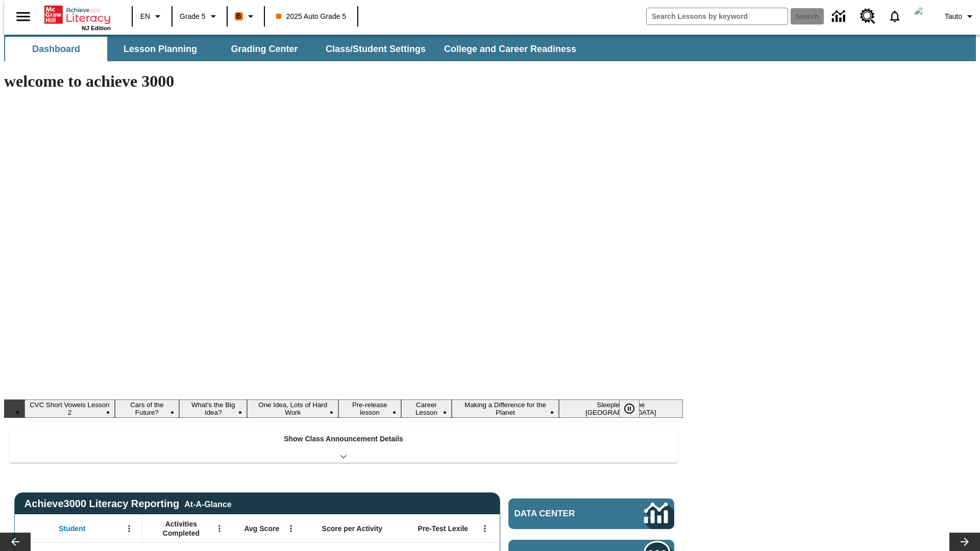 The image size is (980, 551). I want to click on button: Slide 3 What's the Big Idea?, so click(213, 409).